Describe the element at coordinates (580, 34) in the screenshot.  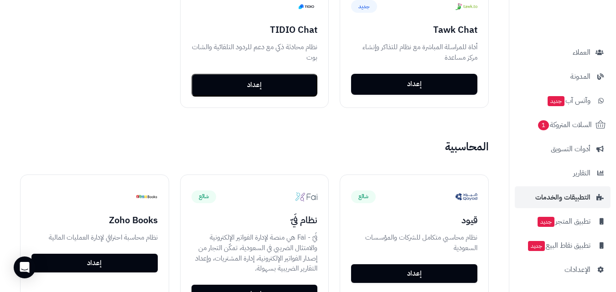
I see `img: logo-2.png` at that location.